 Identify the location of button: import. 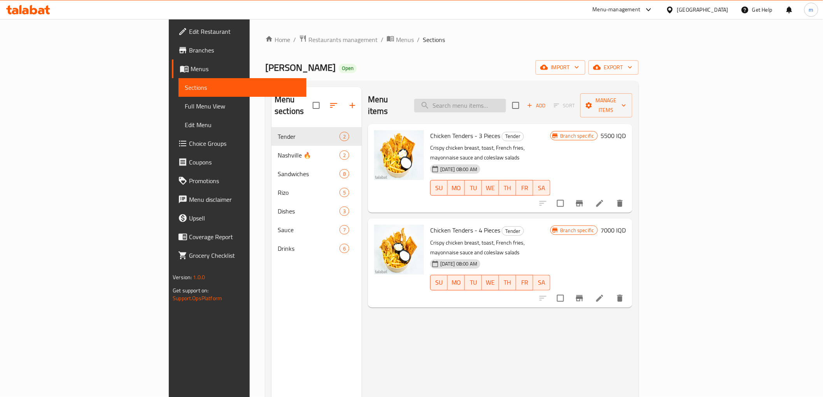
(560, 67).